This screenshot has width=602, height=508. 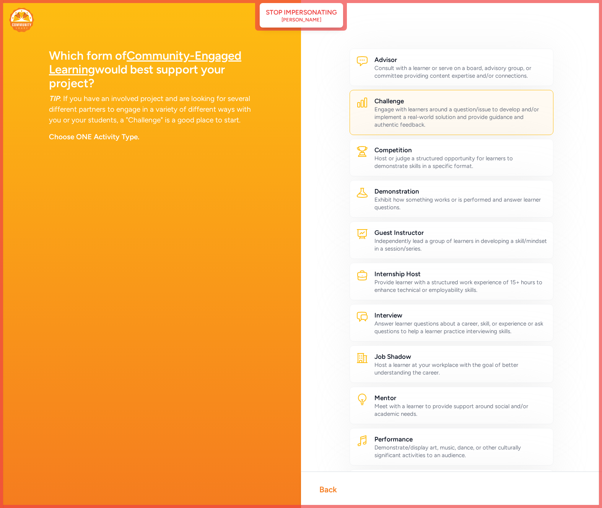 What do you see at coordinates (460, 315) in the screenshot?
I see `h2: Interview` at bounding box center [460, 315].